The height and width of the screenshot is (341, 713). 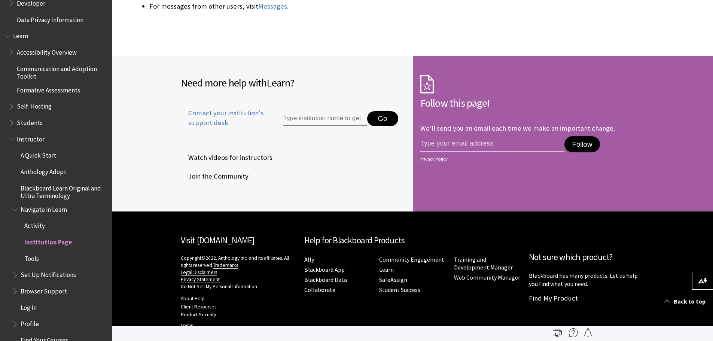 I want to click on span: Activity, so click(x=34, y=224).